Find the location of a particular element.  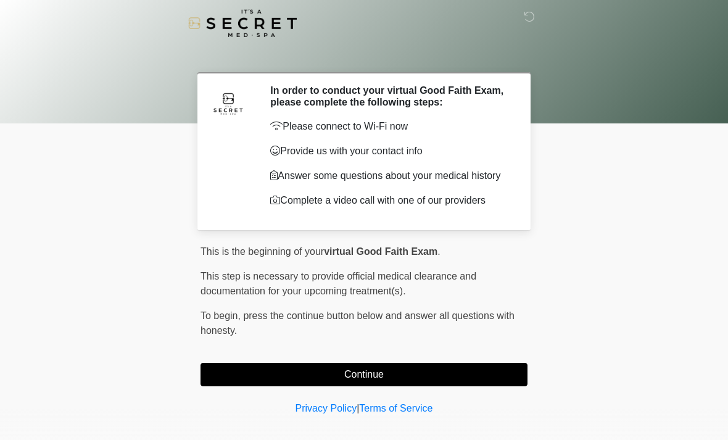

span: press the continue button below and answer all questions with honesty. is located at coordinates (357, 323).